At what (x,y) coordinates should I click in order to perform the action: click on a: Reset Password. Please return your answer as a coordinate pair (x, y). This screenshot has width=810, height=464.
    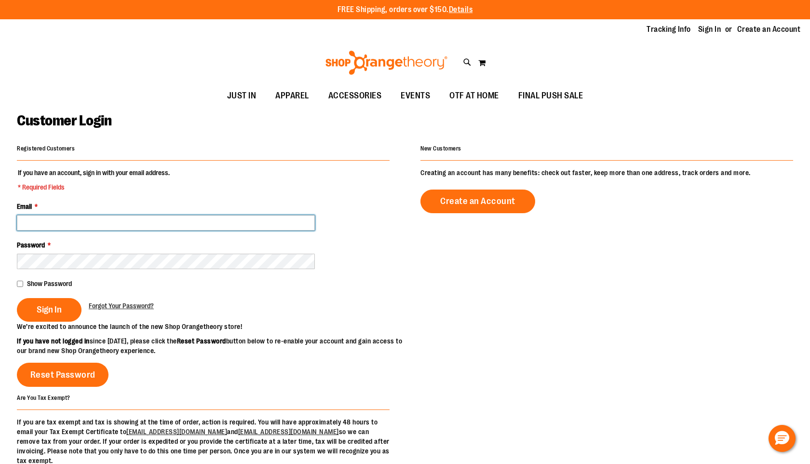
    Looking at the image, I should click on (63, 375).